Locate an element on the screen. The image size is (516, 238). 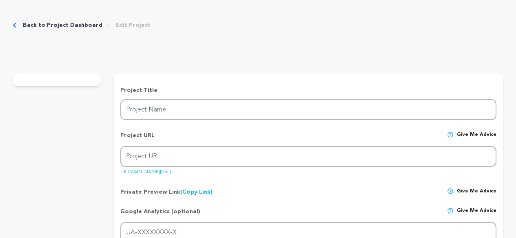
p: Project URL is located at coordinates (137, 139).